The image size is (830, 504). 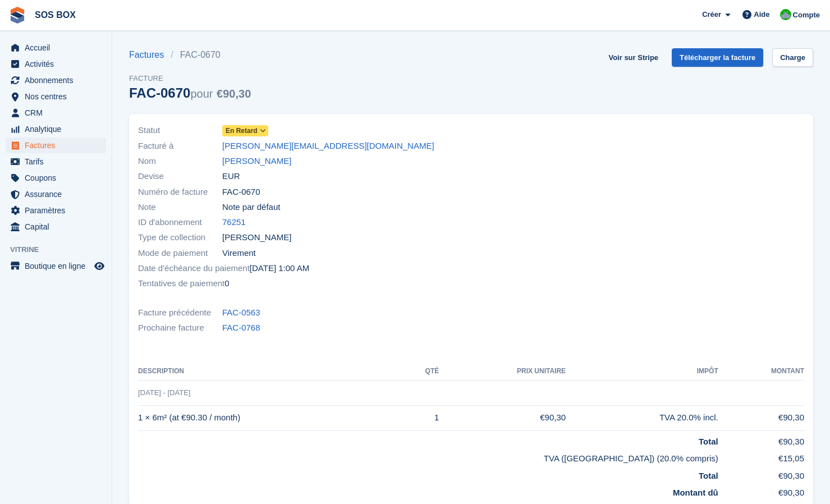 What do you see at coordinates (502, 372) in the screenshot?
I see `th: Prix unitaire` at bounding box center [502, 372].